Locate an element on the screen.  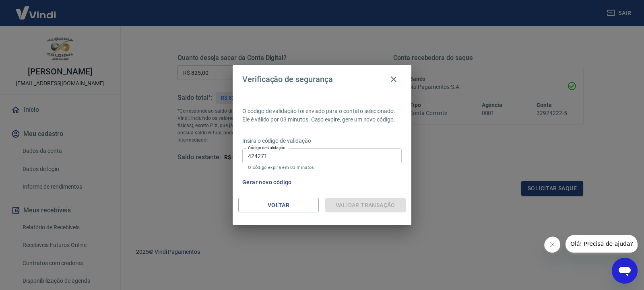
button: Voltar is located at coordinates (278, 205).